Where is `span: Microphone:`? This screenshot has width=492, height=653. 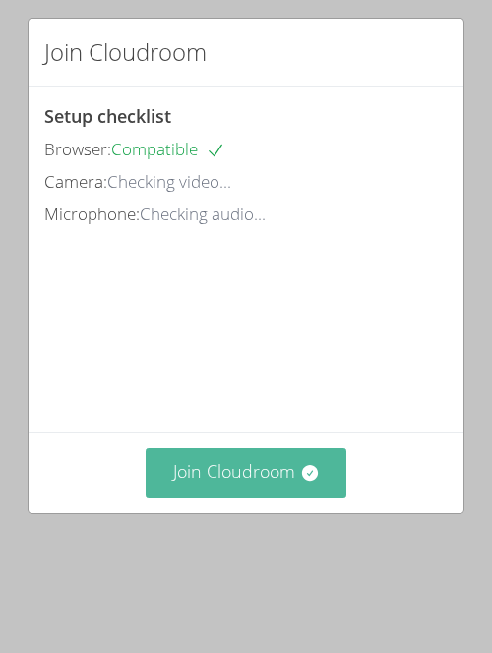 span: Microphone: is located at coordinates (91, 213).